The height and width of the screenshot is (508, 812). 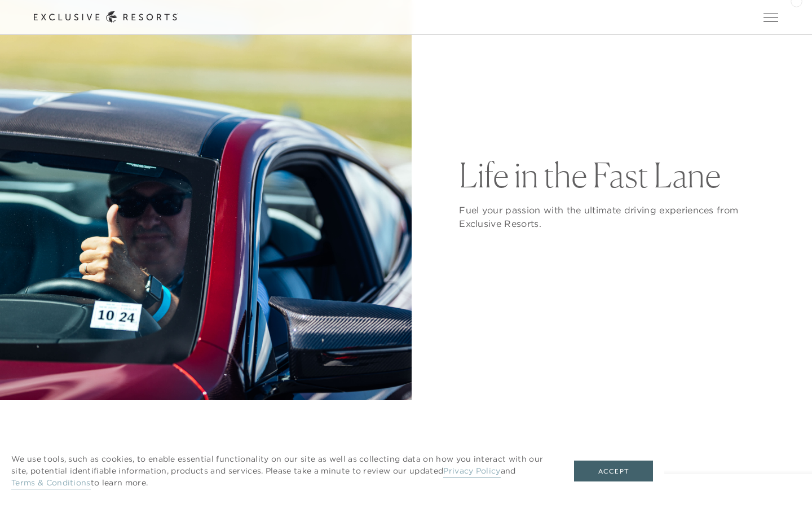 I want to click on h1: Life in the Fast Lane, so click(x=618, y=175).